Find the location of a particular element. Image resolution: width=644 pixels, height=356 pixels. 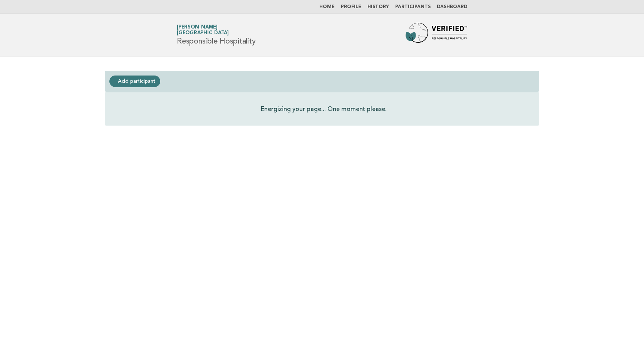

a: Participants is located at coordinates (413, 7).